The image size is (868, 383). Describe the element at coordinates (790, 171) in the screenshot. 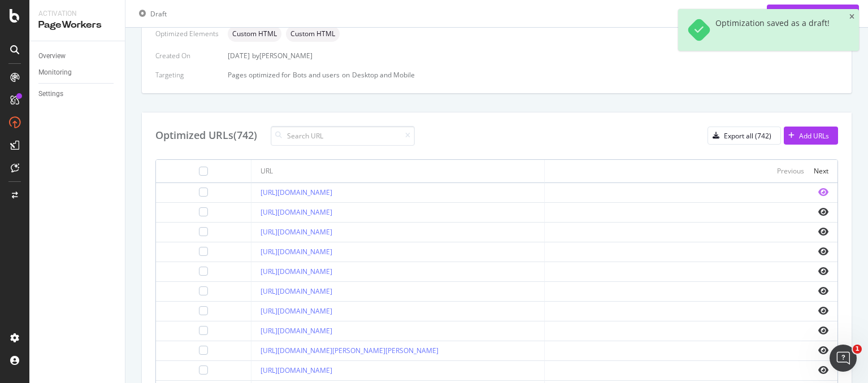

I see `button: Previous` at that location.